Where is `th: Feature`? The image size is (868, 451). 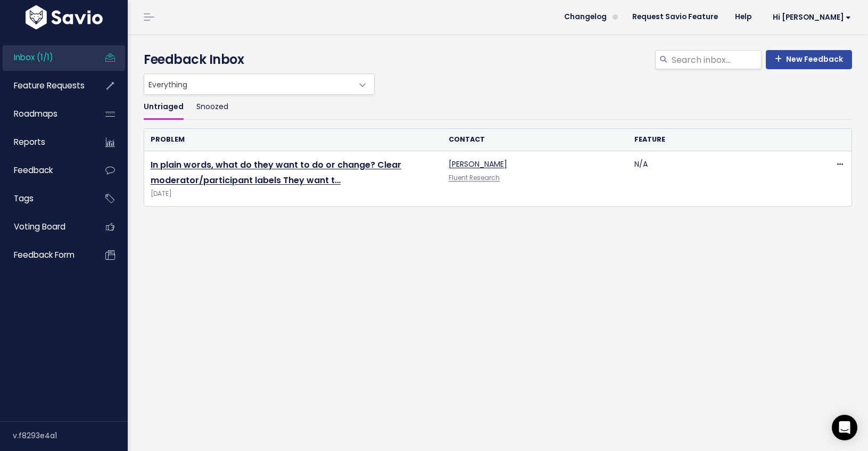
th: Feature is located at coordinates (722, 140).